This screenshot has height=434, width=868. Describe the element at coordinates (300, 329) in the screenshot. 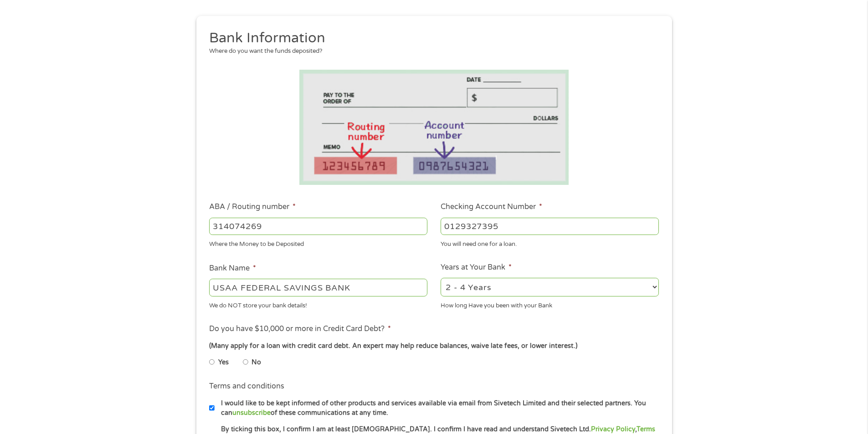

I see `label: Do you have $10,000 or more in Credit Card Debt?` at that location.